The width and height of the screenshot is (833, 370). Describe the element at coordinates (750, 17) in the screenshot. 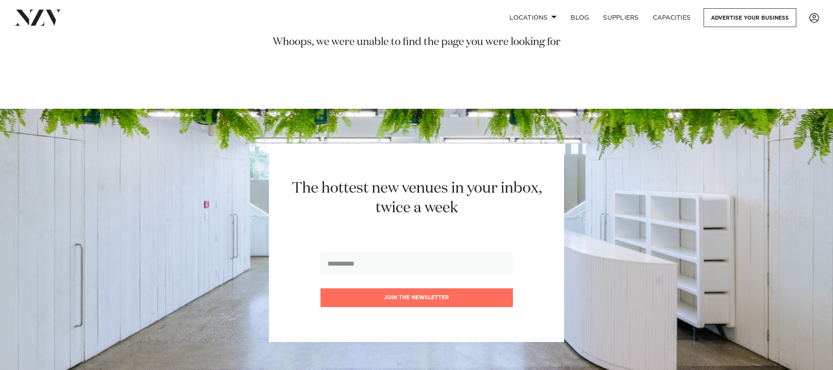

I see `a: Advertise your business` at that location.